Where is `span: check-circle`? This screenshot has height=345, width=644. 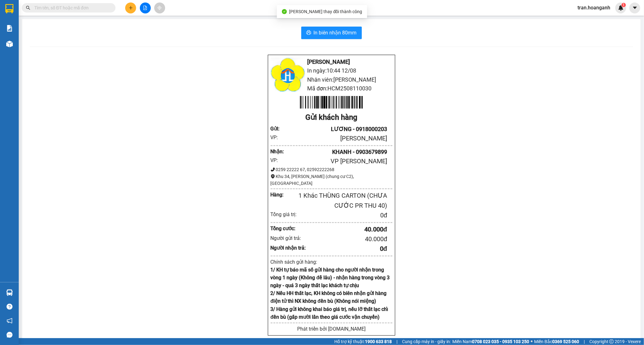
span: check-circle is located at coordinates (285, 11).